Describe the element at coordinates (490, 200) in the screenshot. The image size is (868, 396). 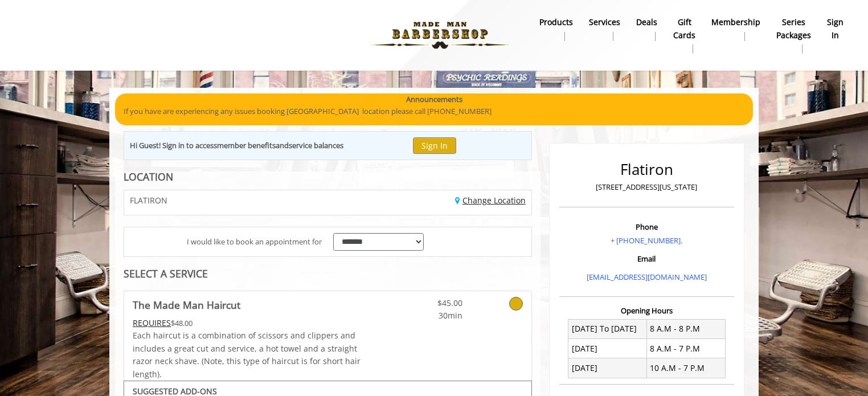
I see `a: Change Location` at that location.